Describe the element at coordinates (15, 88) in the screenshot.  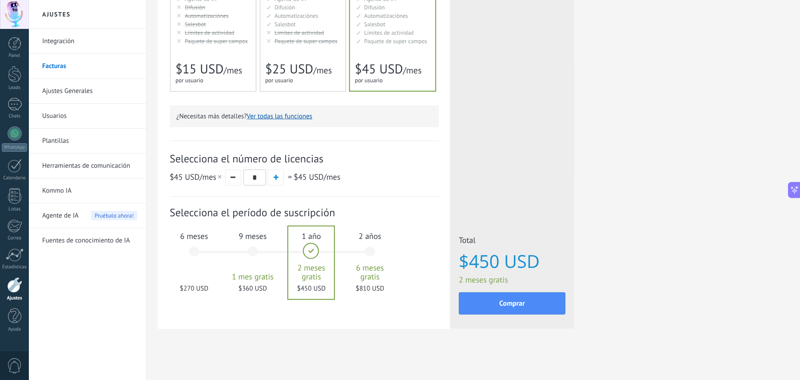
I see `div: Leads` at that location.